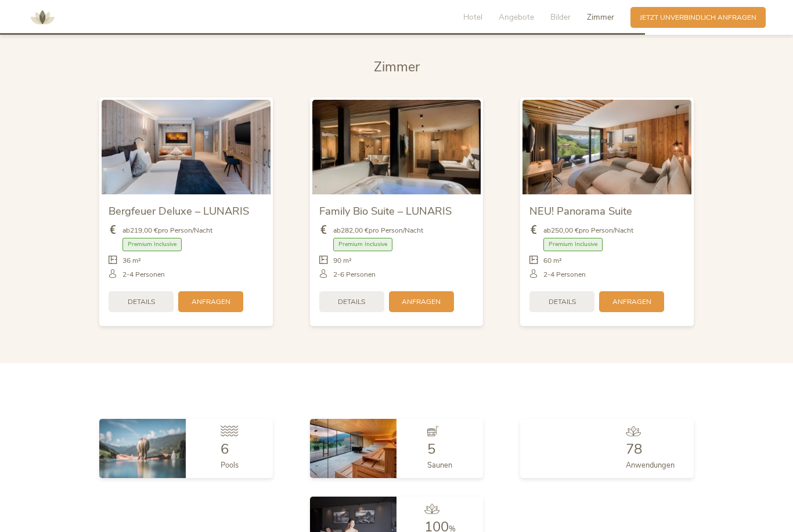 This screenshot has width=793, height=532. I want to click on b: 250,00 €, so click(565, 231).